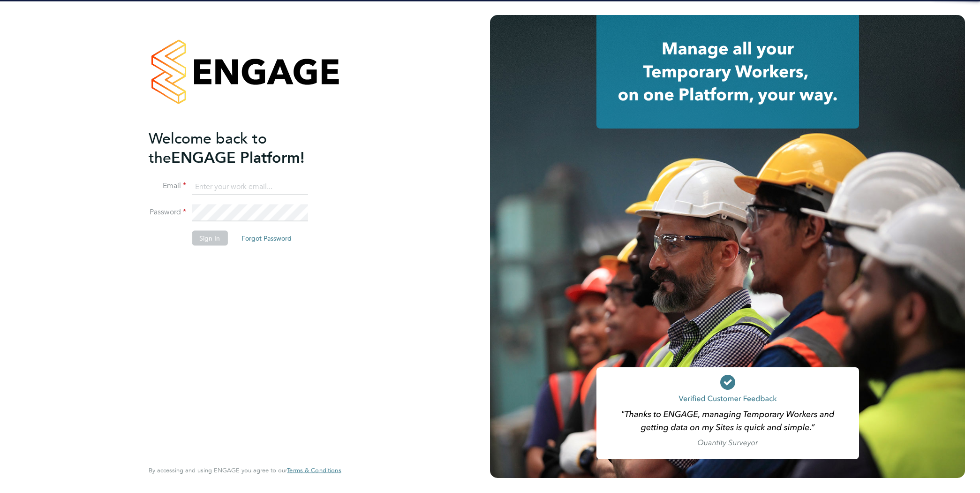  What do you see at coordinates (250, 186) in the screenshot?
I see `input: Enter your work email...` at bounding box center [250, 186].